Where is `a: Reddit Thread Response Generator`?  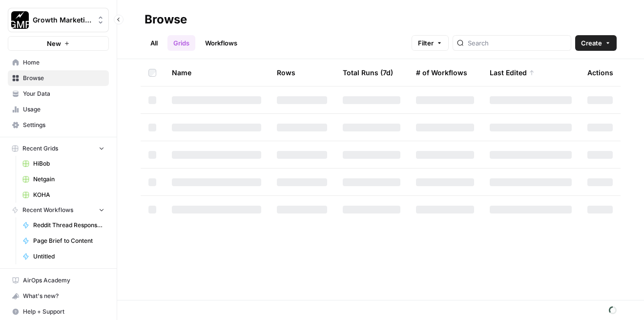
a: Reddit Thread Response Generator is located at coordinates (63, 225).